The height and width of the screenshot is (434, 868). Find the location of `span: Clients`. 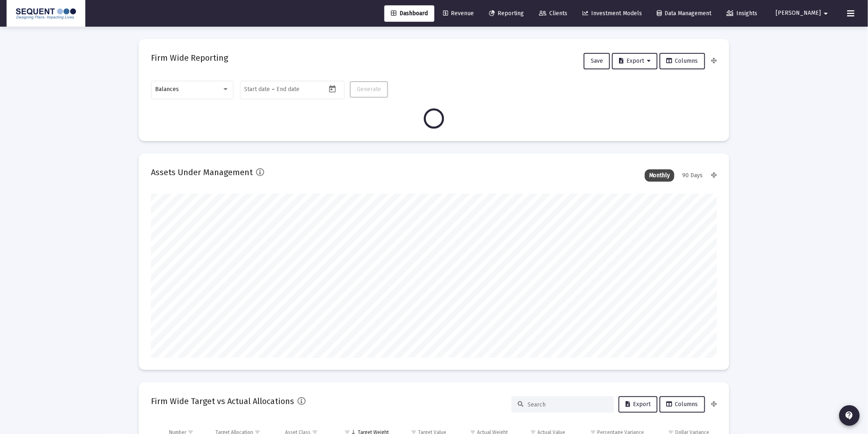

span: Clients is located at coordinates (553, 13).